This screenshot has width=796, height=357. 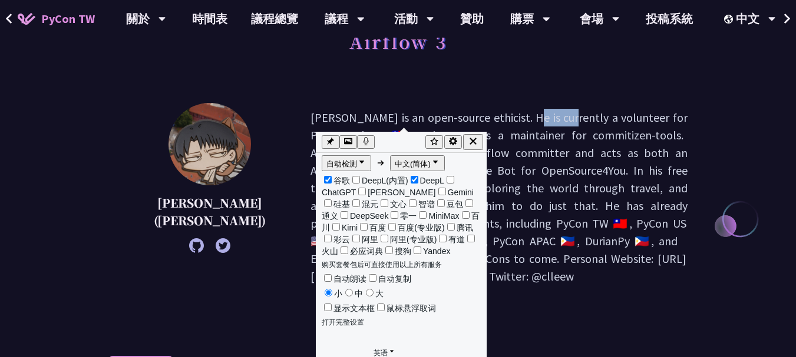 I want to click on img: 李唯 (Wei Lee), so click(x=210, y=144).